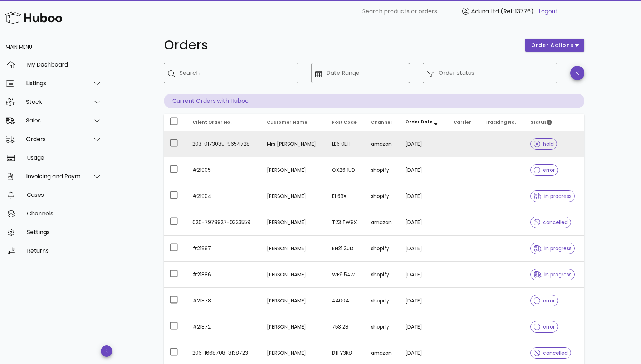  What do you see at coordinates (224, 222) in the screenshot?
I see `td: 026-7978927-0323559` at bounding box center [224, 222].